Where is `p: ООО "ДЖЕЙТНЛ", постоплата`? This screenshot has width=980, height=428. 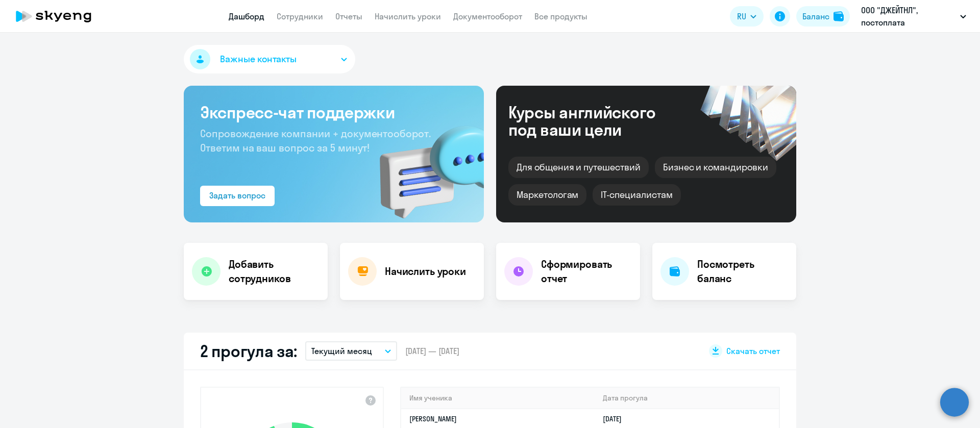
p: ООО "ДЖЕЙТНЛ", постоплата is located at coordinates (909, 16).